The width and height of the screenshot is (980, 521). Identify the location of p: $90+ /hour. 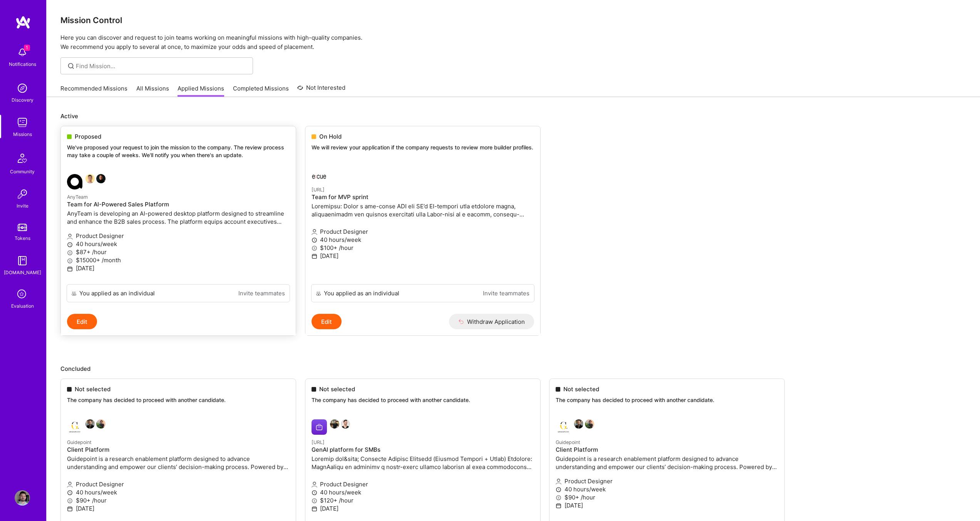
(667, 497).